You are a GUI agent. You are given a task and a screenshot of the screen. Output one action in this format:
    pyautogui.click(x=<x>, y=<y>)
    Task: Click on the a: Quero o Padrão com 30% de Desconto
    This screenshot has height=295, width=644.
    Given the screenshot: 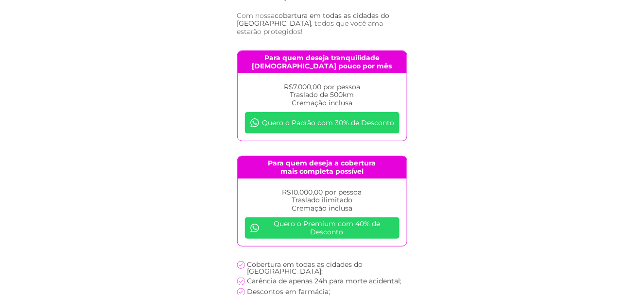 What is the action you would take?
    pyautogui.click(x=322, y=122)
    